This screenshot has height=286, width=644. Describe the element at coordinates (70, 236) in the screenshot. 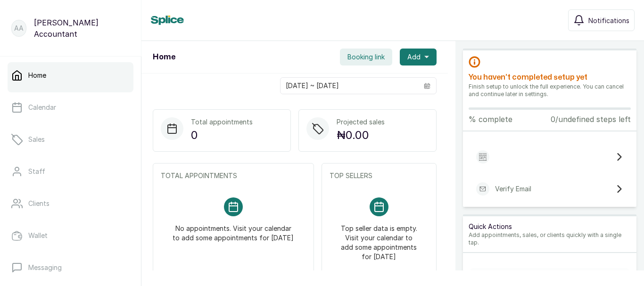

I see `a: Wallet` at that location.